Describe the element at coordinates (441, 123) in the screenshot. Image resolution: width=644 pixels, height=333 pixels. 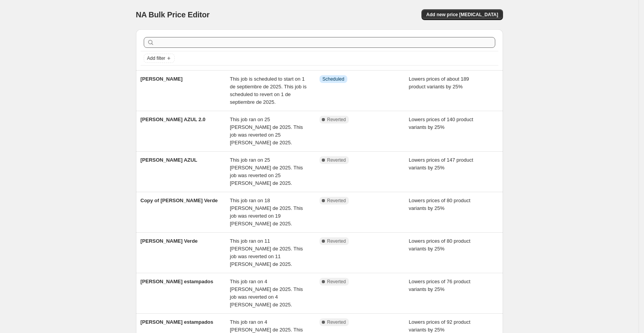
I see `span: Lowers prices of 140 product variants by 25%` at that location.